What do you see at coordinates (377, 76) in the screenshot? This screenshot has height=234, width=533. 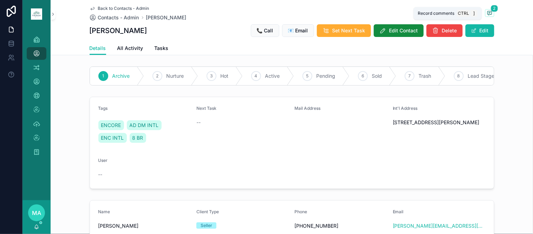 I see `span: Sold` at bounding box center [377, 76].